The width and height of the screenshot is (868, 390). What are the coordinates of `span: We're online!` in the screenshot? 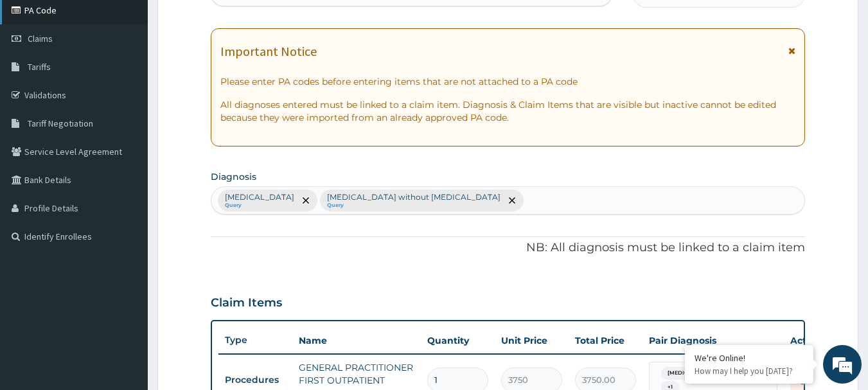 It's located at (126, 179).